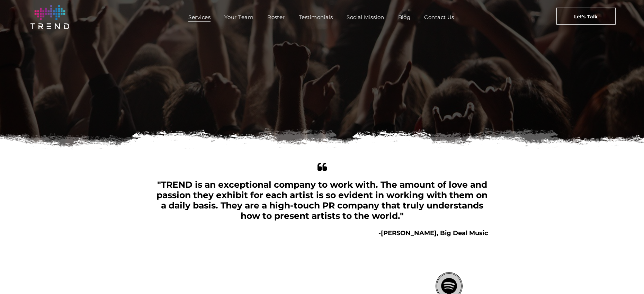 The width and height of the screenshot is (644, 294). What do you see at coordinates (586, 16) in the screenshot?
I see `a: Let's Talk` at bounding box center [586, 16].